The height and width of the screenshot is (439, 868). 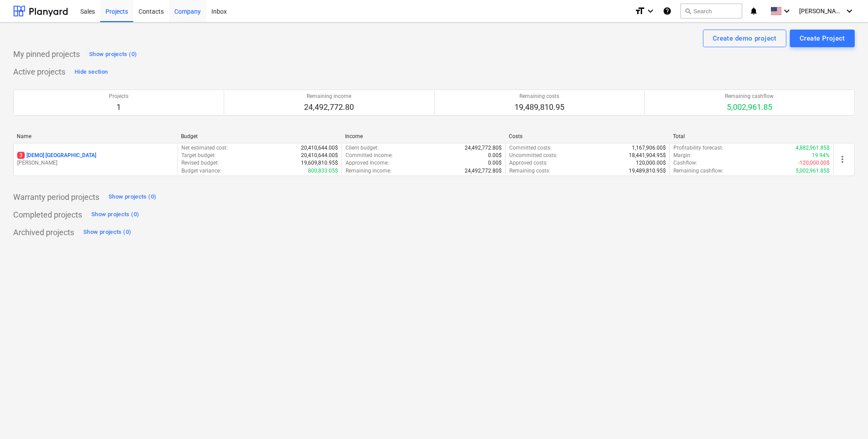 I want to click on i: Knowledge base, so click(x=667, y=11).